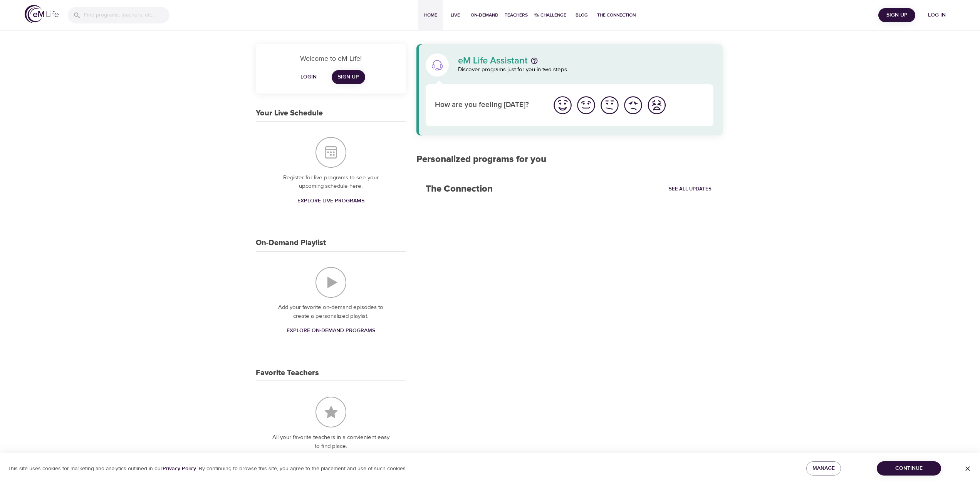  What do you see at coordinates (516, 15) in the screenshot?
I see `span: Teachers` at bounding box center [516, 15].